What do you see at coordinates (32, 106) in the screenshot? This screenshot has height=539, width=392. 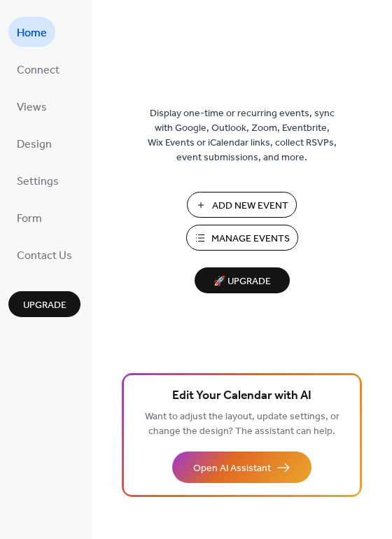 I see `a: Views` at bounding box center [32, 106].